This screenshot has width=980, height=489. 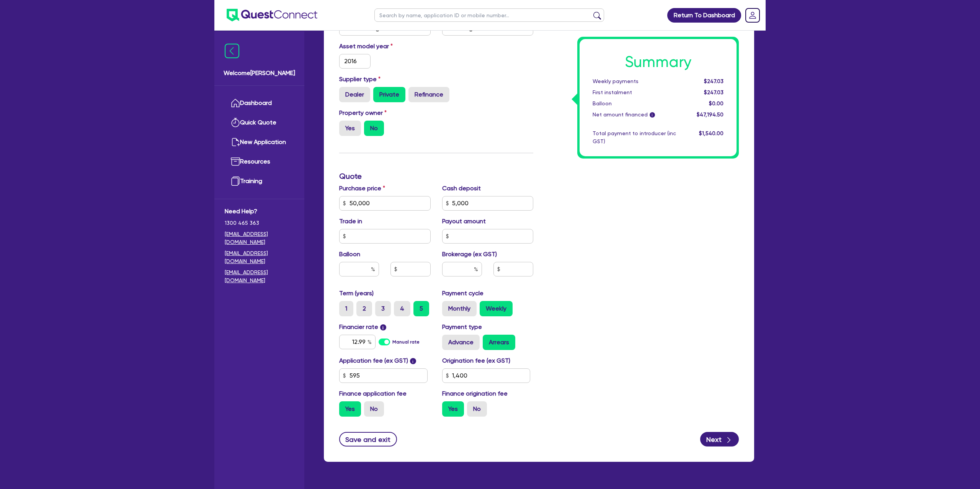 What do you see at coordinates (259, 122) in the screenshot?
I see `a: Quick Quote` at bounding box center [259, 122].